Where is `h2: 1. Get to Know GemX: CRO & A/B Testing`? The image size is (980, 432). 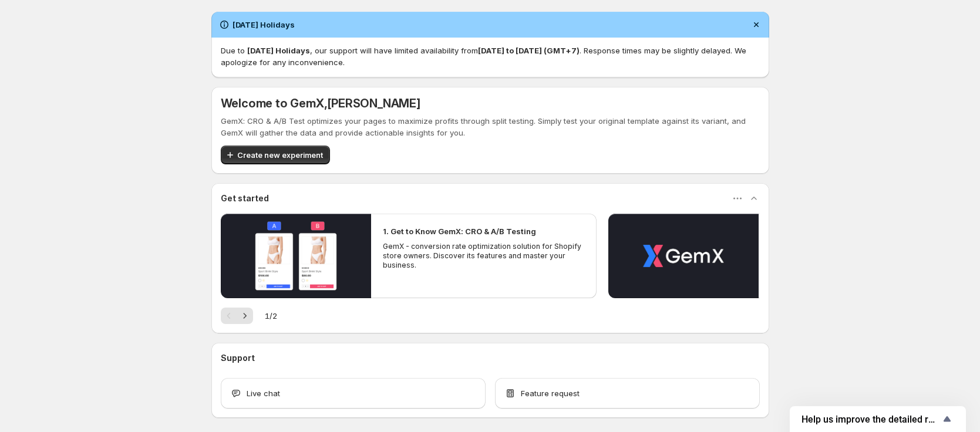
h2: 1. Get to Know GemX: CRO & A/B Testing is located at coordinates (459, 232).